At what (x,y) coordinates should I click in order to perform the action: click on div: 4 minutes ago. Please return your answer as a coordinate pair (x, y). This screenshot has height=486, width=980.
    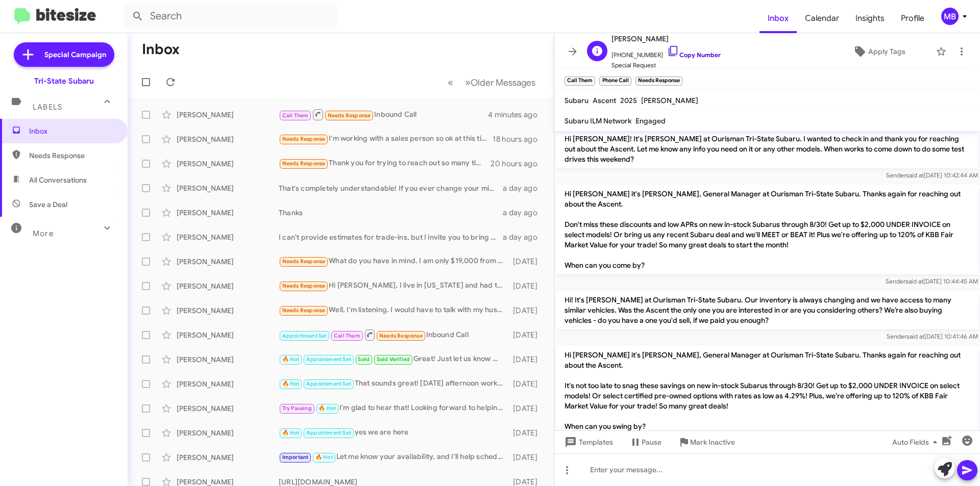
    Looking at the image, I should click on (516, 115).